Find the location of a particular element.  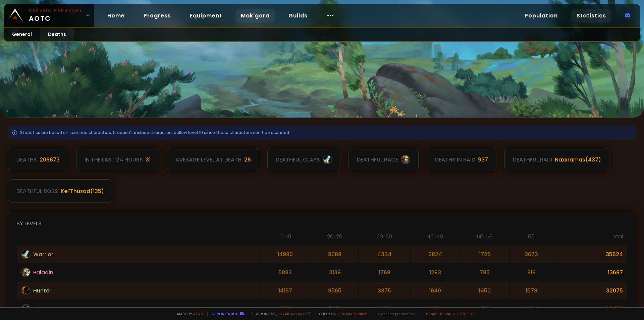

div: 26 is located at coordinates (247, 159).